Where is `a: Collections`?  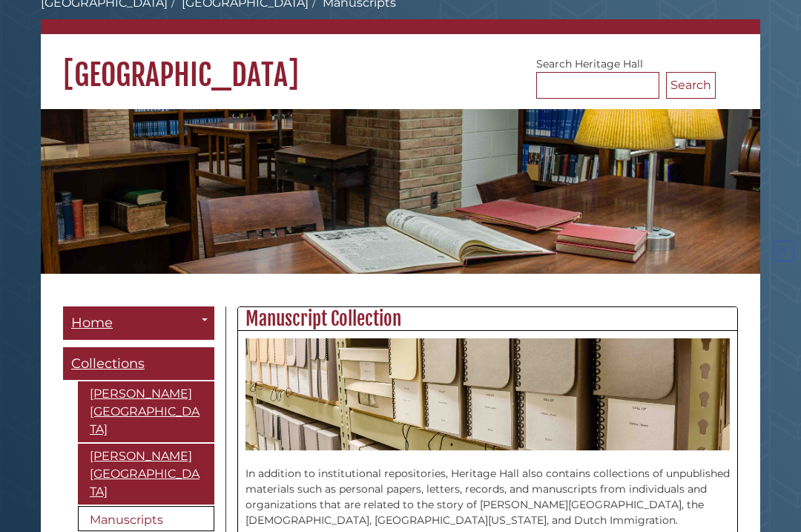
a: Collections is located at coordinates (138, 364).